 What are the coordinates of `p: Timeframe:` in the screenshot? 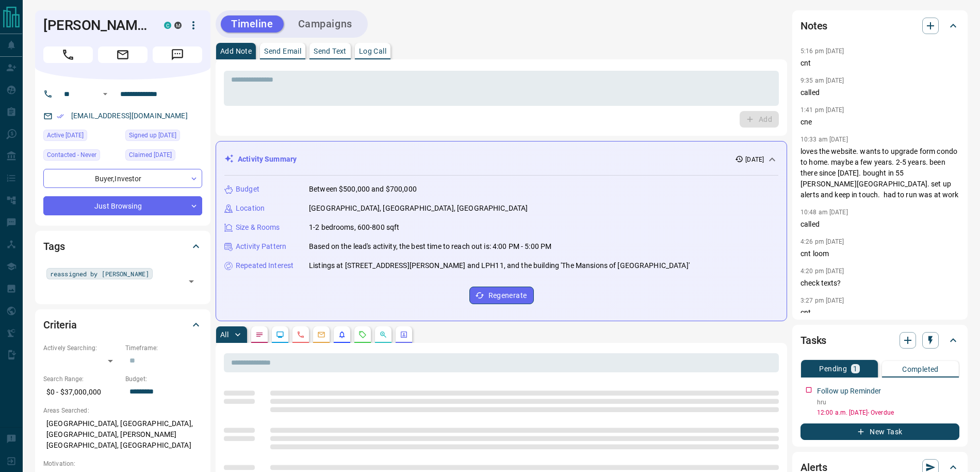 It's located at (164, 348).